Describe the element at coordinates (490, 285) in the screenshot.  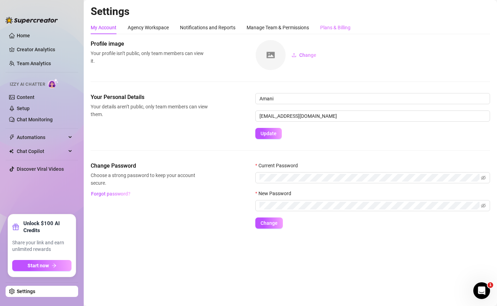
I see `span: 1` at that location.